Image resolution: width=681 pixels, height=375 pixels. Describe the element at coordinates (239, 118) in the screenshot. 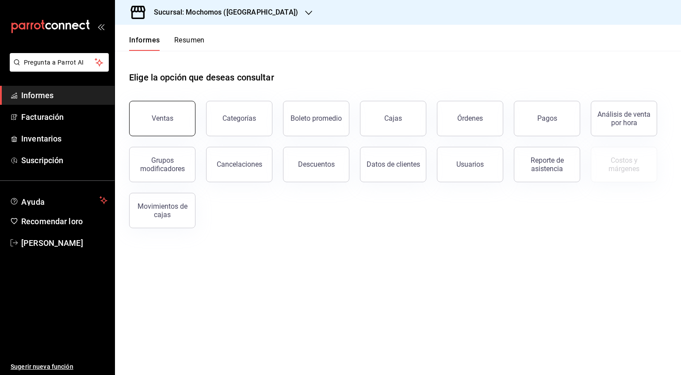

I see `font: Categorías` at that location.